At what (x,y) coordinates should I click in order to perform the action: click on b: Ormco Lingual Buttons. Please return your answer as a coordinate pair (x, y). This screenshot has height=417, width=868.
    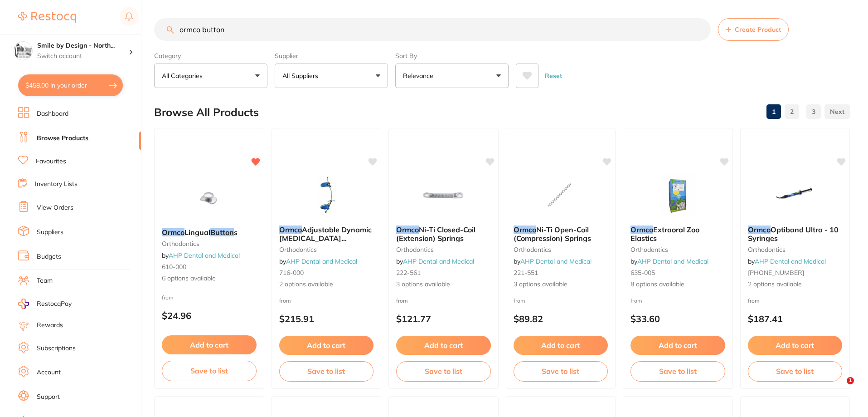
    Looking at the image, I should click on (209, 232).